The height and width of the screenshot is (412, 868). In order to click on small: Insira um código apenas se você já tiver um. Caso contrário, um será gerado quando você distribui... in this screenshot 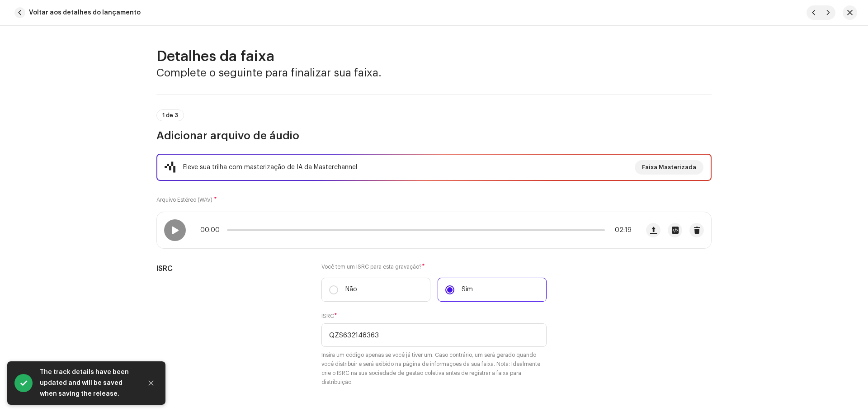, I will do `click(434, 368)`.